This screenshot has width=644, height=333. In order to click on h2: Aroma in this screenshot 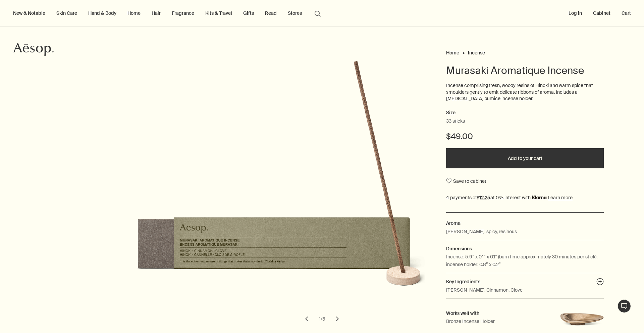, I will do `click(525, 223)`.